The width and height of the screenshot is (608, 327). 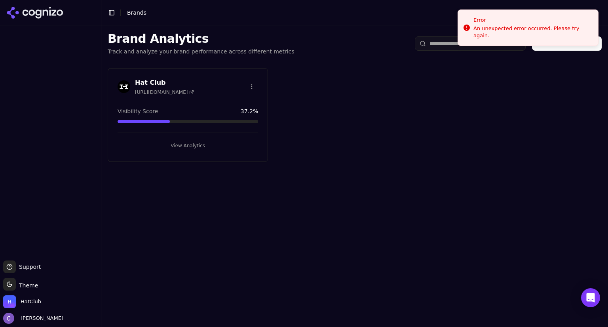 What do you see at coordinates (591, 298) in the screenshot?
I see `div: Open Intercom Messenger` at bounding box center [591, 298].